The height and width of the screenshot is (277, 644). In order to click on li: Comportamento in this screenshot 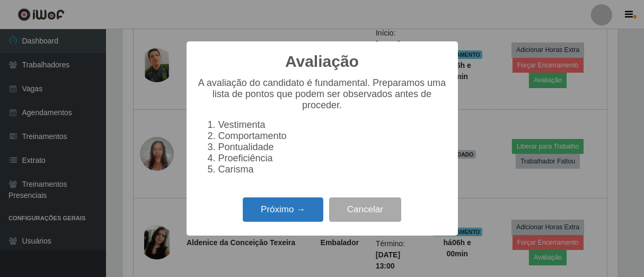, I will do `click(333, 136)`.